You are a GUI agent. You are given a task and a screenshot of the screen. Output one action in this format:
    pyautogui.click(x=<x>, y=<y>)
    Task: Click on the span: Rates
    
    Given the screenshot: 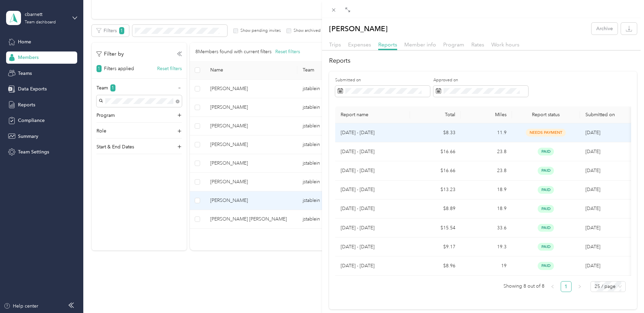 What is the action you would take?
    pyautogui.click(x=478, y=44)
    